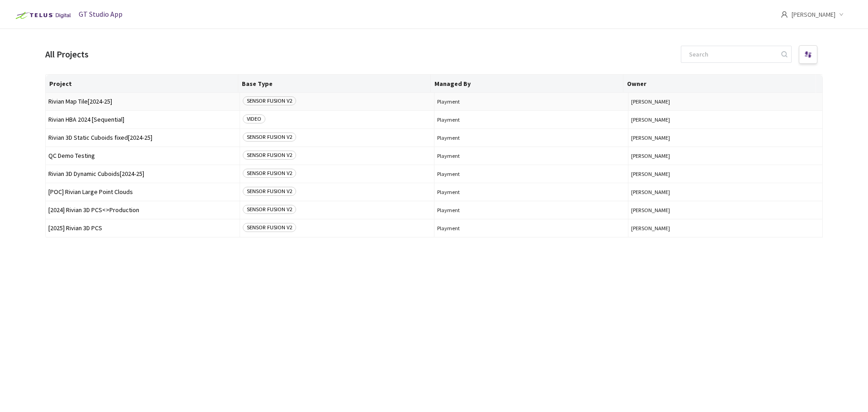 The height and width of the screenshot is (412, 868). What do you see at coordinates (42, 16) in the screenshot?
I see `img: Telus` at bounding box center [42, 16].